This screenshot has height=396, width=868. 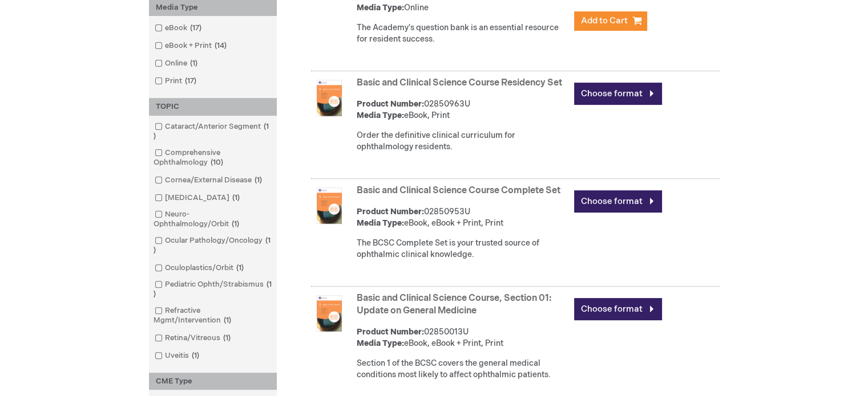 What do you see at coordinates (330, 206) in the screenshot?
I see `img: Basic and Clinical Science Course Complete Set` at bounding box center [330, 206].